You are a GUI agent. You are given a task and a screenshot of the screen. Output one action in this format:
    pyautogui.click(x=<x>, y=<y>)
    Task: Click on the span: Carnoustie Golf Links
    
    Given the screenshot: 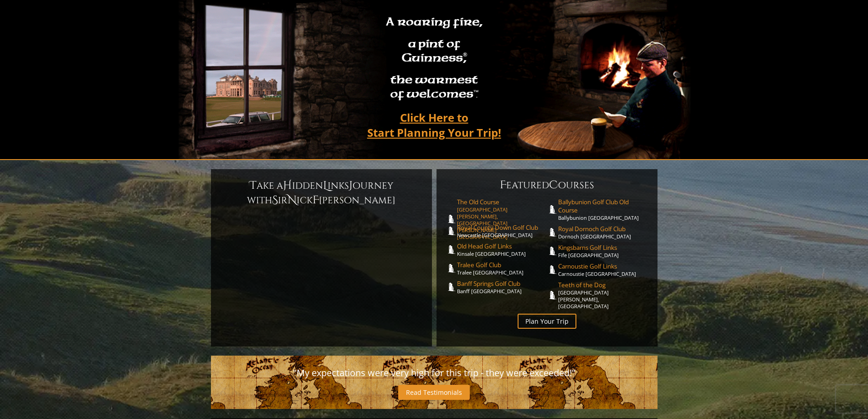 What is the action you would take?
    pyautogui.click(x=603, y=266)
    